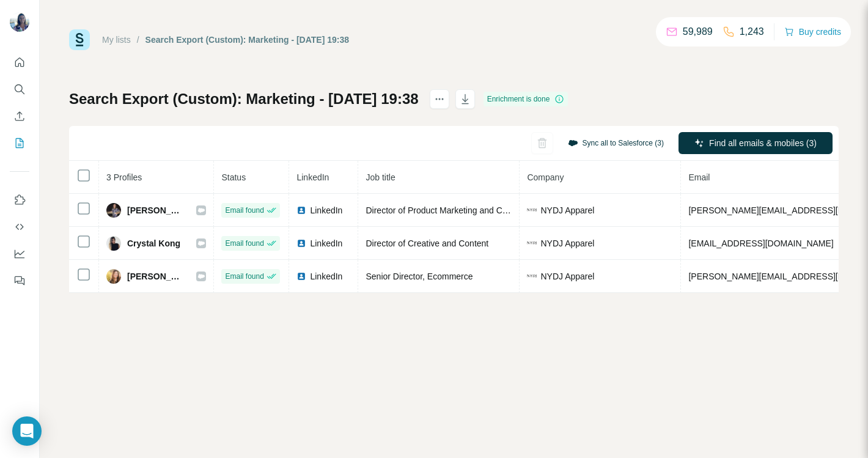 The width and height of the screenshot is (868, 458). I want to click on img: Surfe Logo, so click(80, 39).